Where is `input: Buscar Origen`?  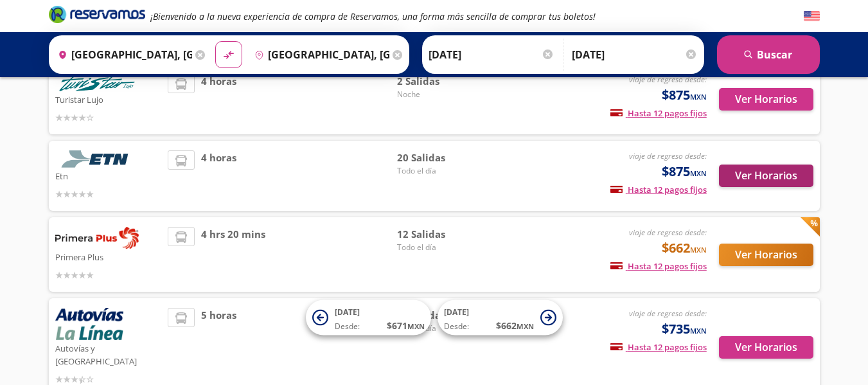
input: Buscar Origen is located at coordinates (123, 55).